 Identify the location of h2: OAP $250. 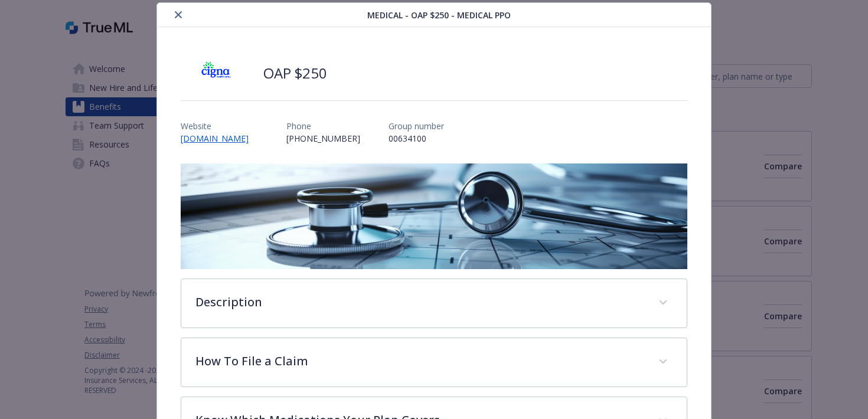
(295, 73).